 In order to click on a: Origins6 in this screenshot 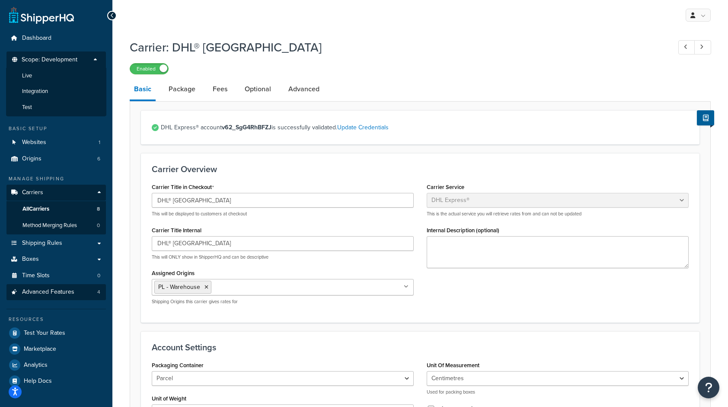, I will do `click(56, 159)`.